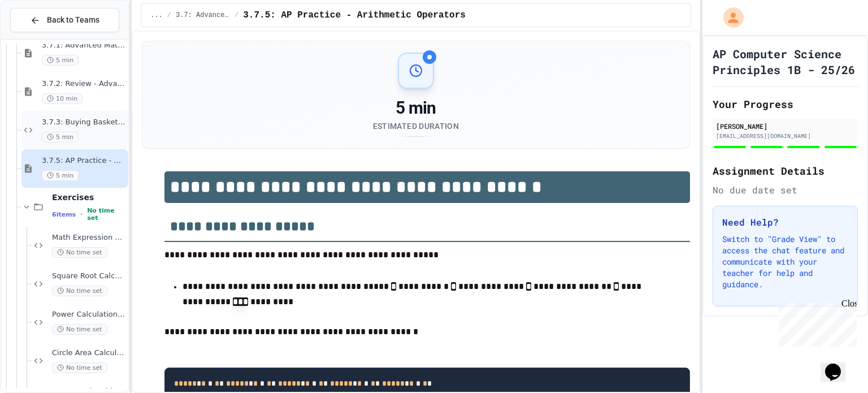 The width and height of the screenshot is (868, 393). What do you see at coordinates (83, 83) in the screenshot?
I see `span: 3.7.2: Review - Advanced Math in Python` at bounding box center [83, 83].